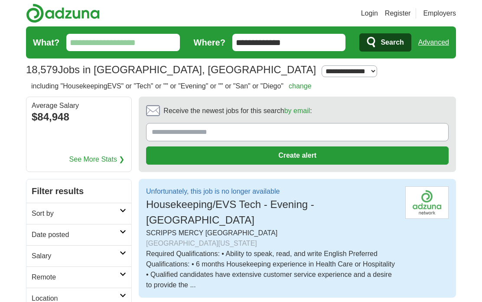  What do you see at coordinates (369, 13) in the screenshot?
I see `a: Login` at bounding box center [369, 13].